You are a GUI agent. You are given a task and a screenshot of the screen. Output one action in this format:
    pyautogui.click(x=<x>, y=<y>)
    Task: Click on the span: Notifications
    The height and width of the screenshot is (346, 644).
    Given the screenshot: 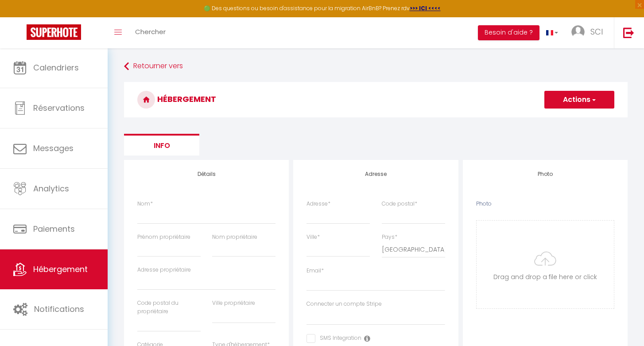 What is the action you would take?
    pyautogui.click(x=59, y=309)
    